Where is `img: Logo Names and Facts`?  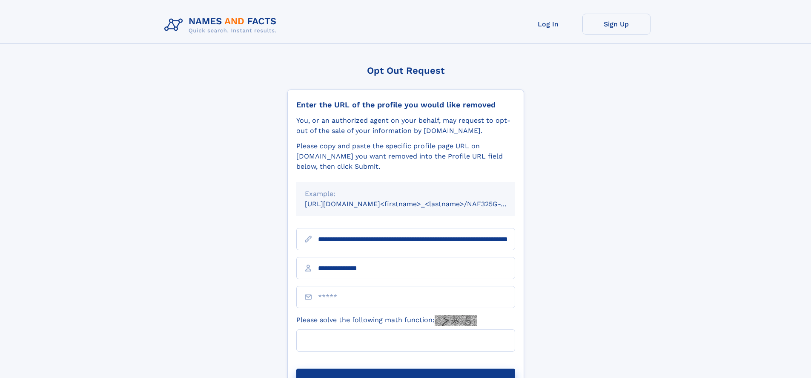 img: Logo Names and Facts is located at coordinates (222, 25).